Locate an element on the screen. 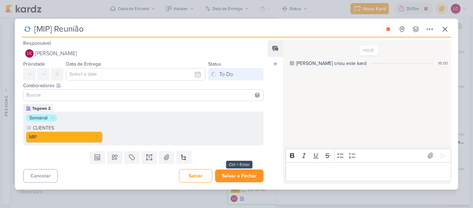 The image size is (473, 208). div: Ctrl + Enter is located at coordinates (239, 164).